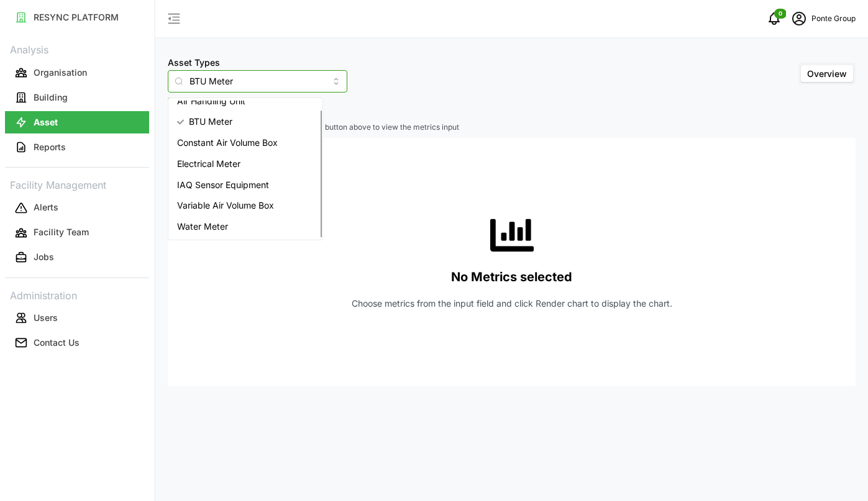  What do you see at coordinates (781, 14) in the screenshot?
I see `span: 0` at bounding box center [781, 14].